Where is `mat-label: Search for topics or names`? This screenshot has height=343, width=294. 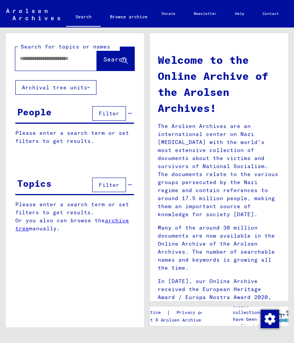 mat-label: Search for topics or names is located at coordinates (65, 47).